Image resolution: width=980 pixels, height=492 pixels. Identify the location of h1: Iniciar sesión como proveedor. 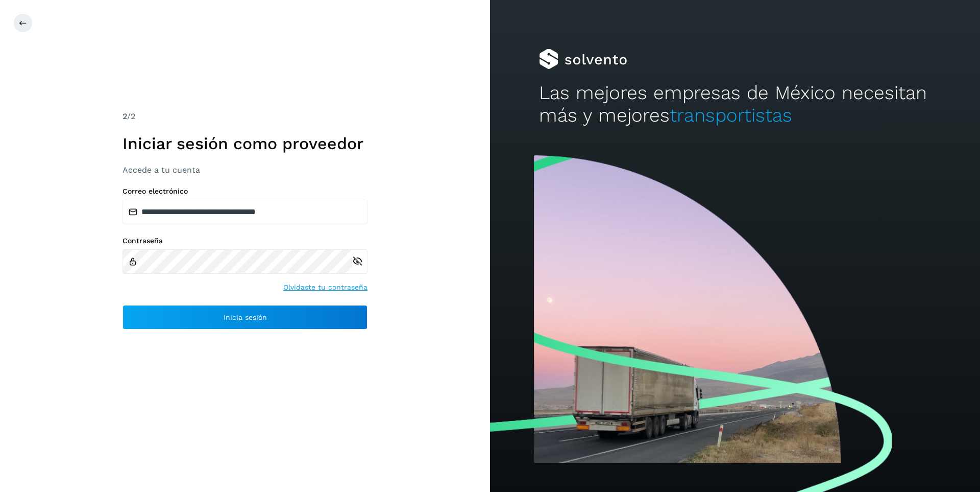
(245, 143).